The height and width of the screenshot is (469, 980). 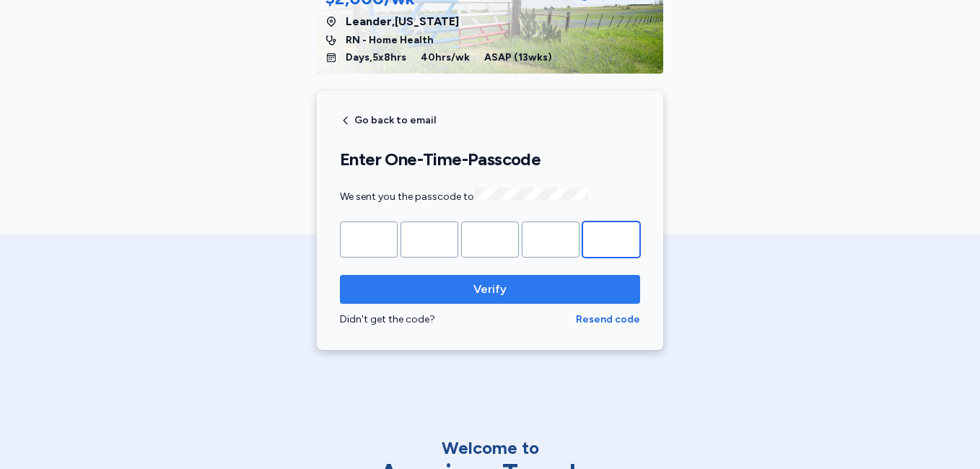 What do you see at coordinates (490, 290) in the screenshot?
I see `span: Verify` at bounding box center [490, 290].